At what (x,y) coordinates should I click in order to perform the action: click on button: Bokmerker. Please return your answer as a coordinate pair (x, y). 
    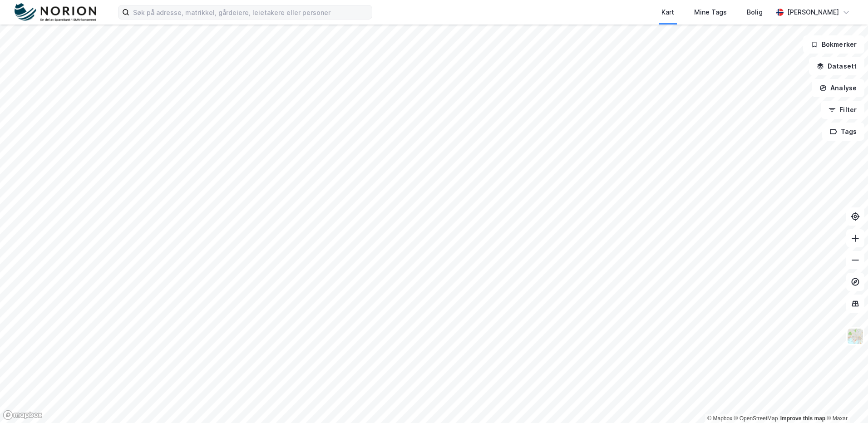
    Looking at the image, I should click on (834, 44).